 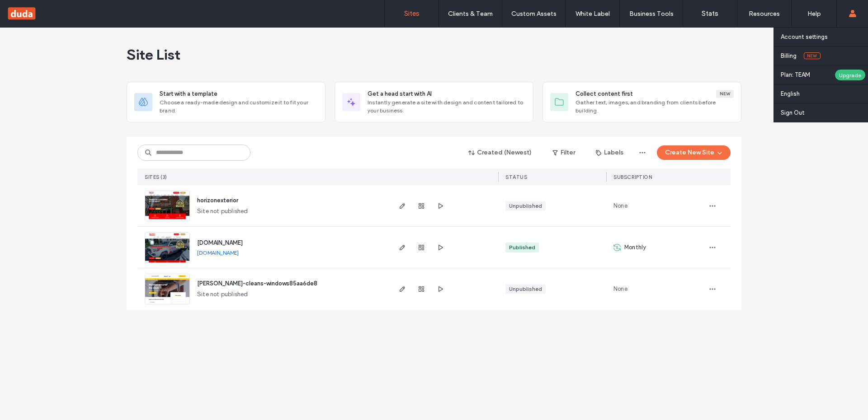 What do you see at coordinates (788, 56) in the screenshot?
I see `label: Billing` at bounding box center [788, 56].